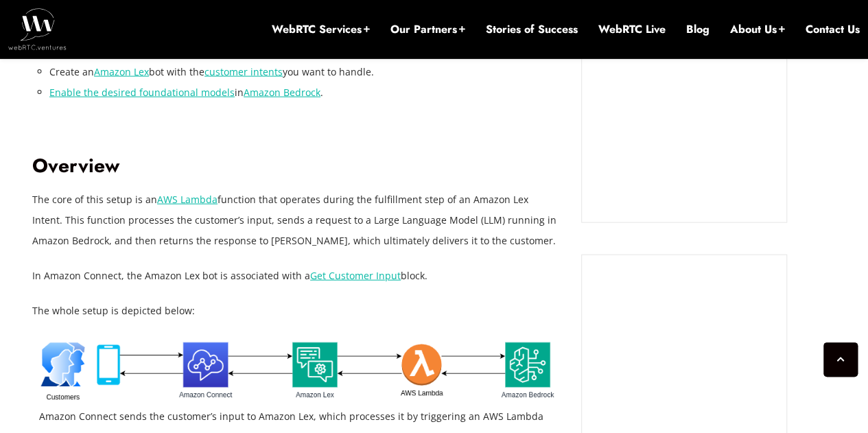 This screenshot has height=433, width=868. What do you see at coordinates (758, 30) in the screenshot?
I see `a: About Us` at bounding box center [758, 30].